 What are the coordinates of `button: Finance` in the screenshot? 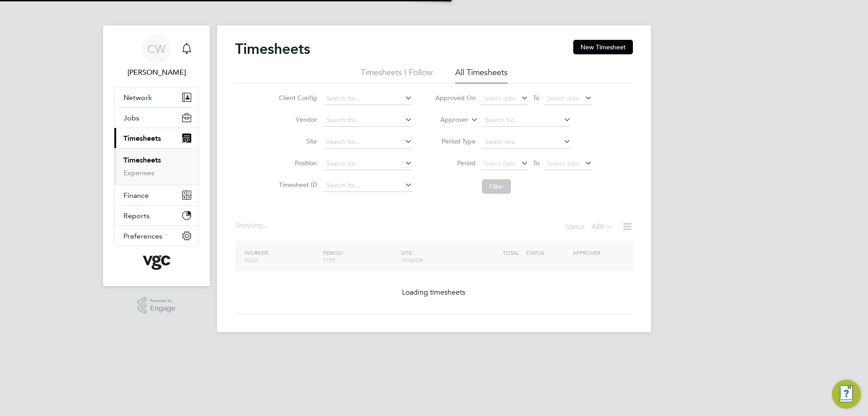 It's located at (156, 195).